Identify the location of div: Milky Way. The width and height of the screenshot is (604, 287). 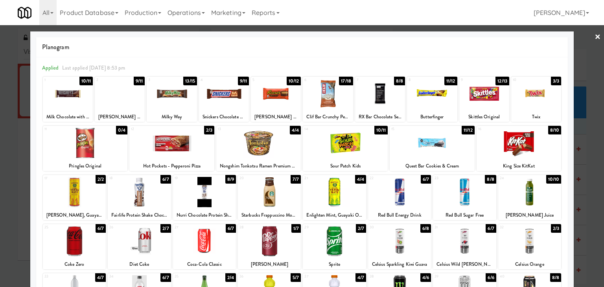
(171, 117).